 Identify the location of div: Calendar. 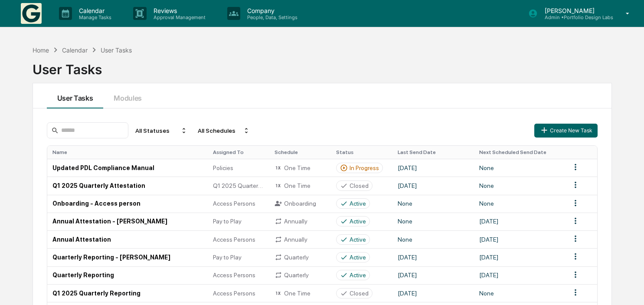
(75, 50).